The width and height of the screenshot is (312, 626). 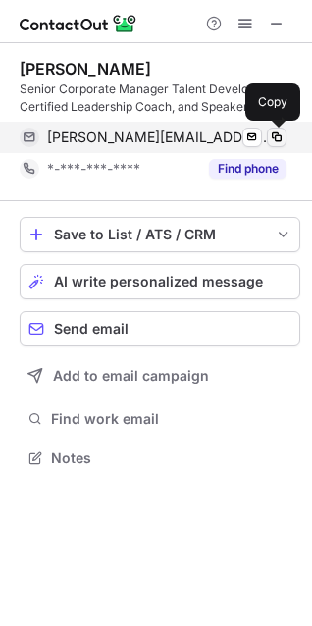 I want to click on button: Send email, so click(x=160, y=329).